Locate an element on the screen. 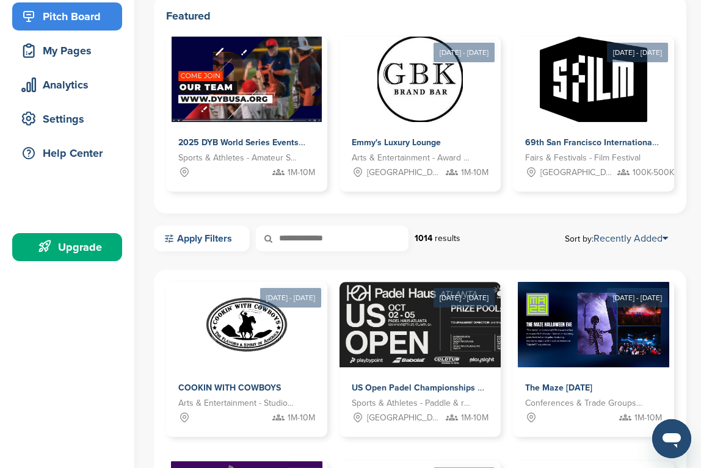  span: results is located at coordinates (447, 238).